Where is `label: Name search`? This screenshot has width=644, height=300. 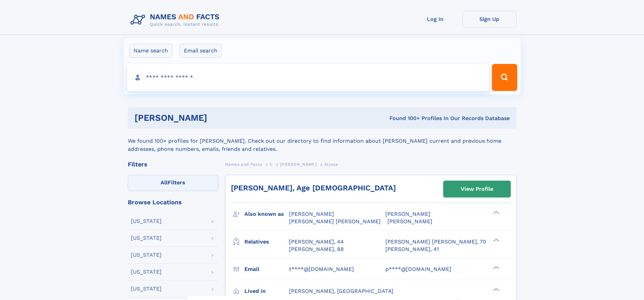
label: Name search is located at coordinates (151, 51).